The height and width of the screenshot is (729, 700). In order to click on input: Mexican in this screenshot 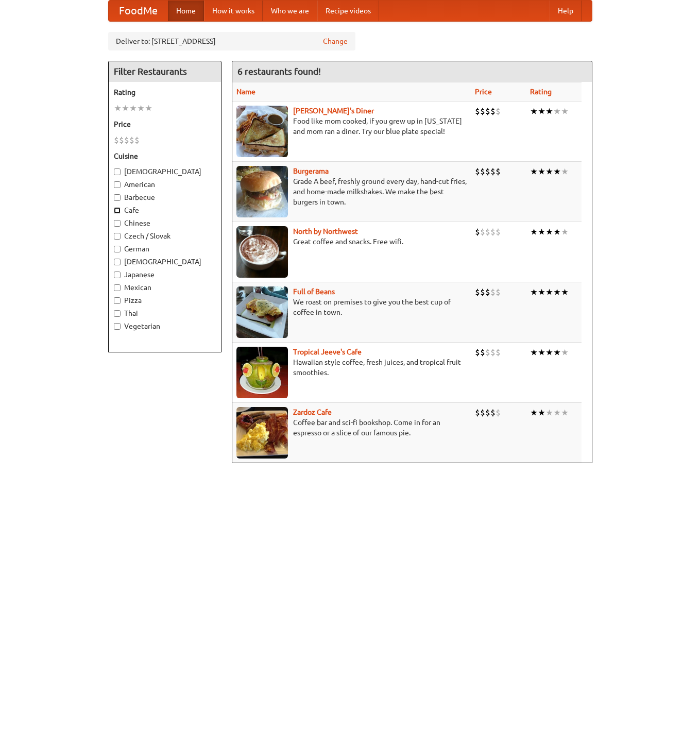, I will do `click(117, 288)`.